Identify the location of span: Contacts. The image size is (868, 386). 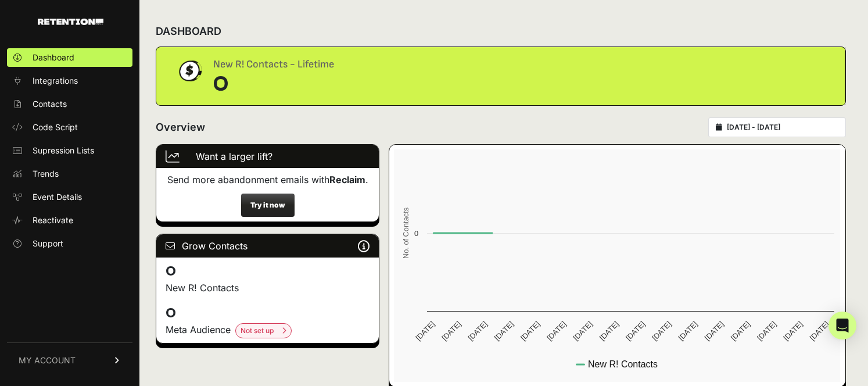
(49, 104).